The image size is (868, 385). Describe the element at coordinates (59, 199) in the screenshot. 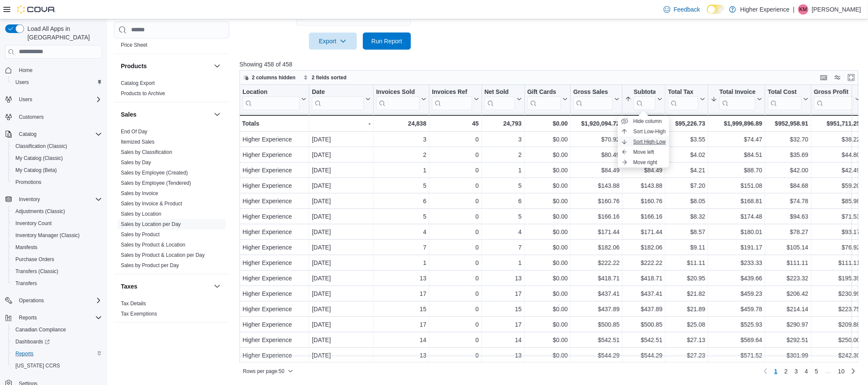

I see `span: Inventory` at that location.